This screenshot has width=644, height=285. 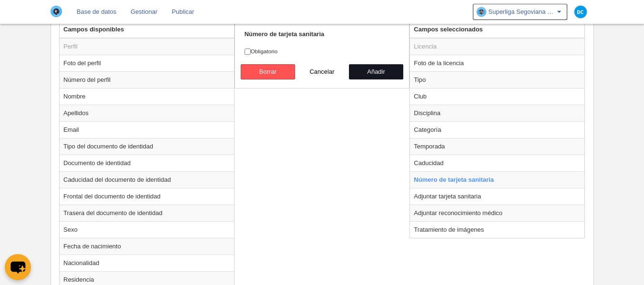 What do you see at coordinates (497, 63) in the screenshot?
I see `td: Foto de la licencia` at bounding box center [497, 63].